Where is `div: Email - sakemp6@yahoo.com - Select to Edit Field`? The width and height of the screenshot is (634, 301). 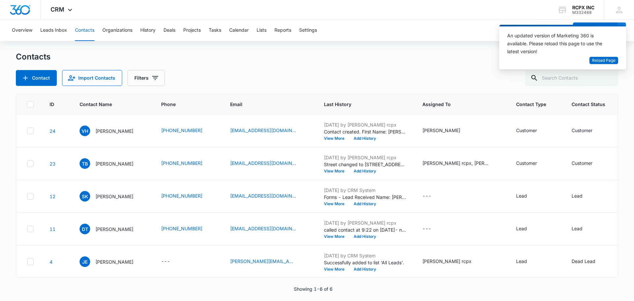
div: Email - sakemp6@yahoo.com - Select to Edit Field is located at coordinates (269, 196).